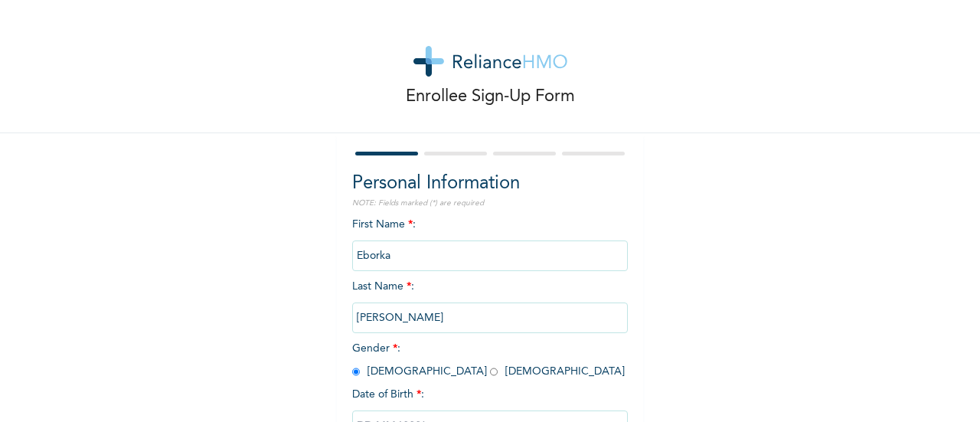 The height and width of the screenshot is (422, 980). What do you see at coordinates (490, 62) in the screenshot?
I see `img: logo` at bounding box center [490, 62].